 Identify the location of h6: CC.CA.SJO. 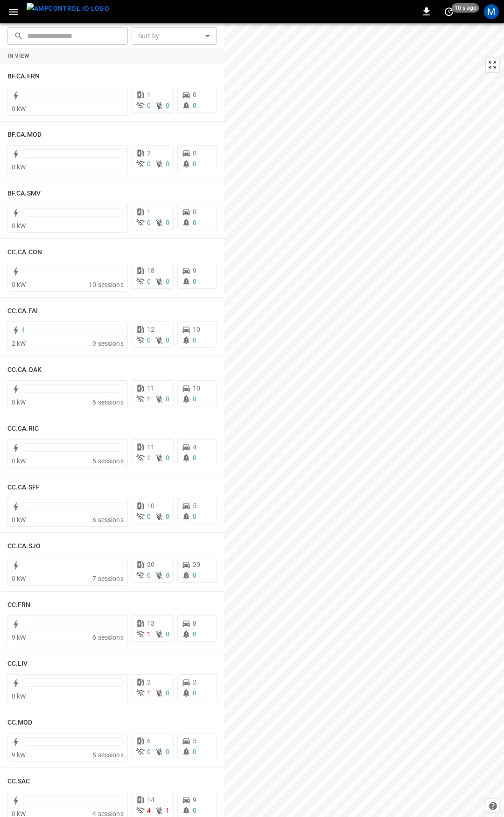
(24, 546).